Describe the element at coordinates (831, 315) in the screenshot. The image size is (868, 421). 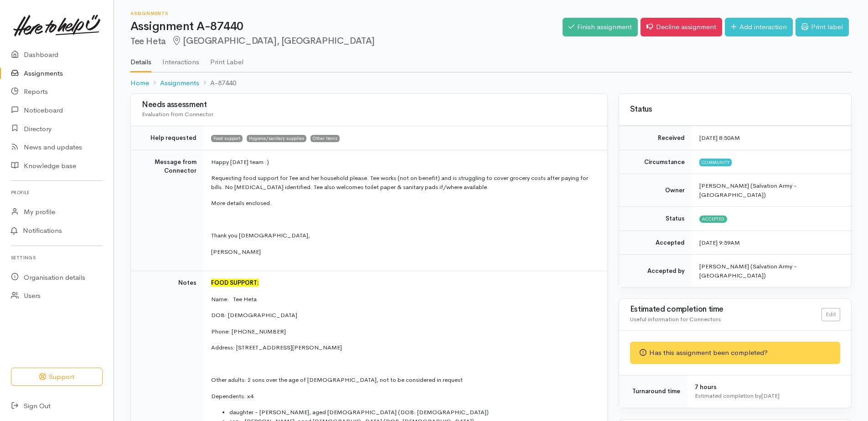
I see `a: Edit` at that location.